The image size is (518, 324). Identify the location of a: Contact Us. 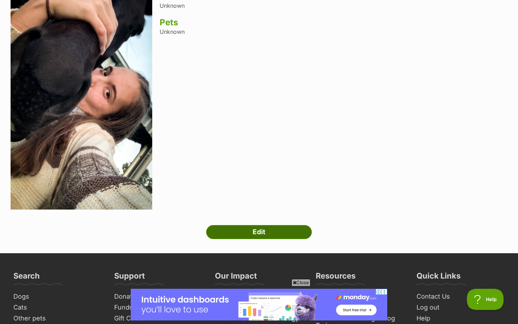
(461, 297).